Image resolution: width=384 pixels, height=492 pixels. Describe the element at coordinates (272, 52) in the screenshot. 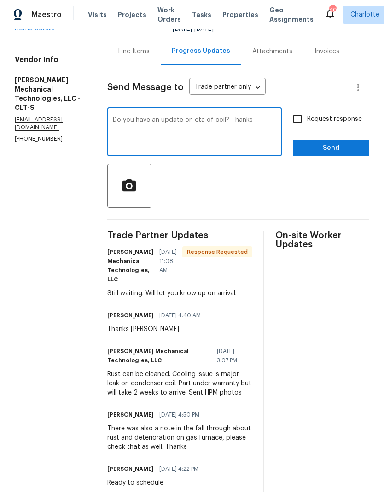

I see `div: Attachments` at that location.